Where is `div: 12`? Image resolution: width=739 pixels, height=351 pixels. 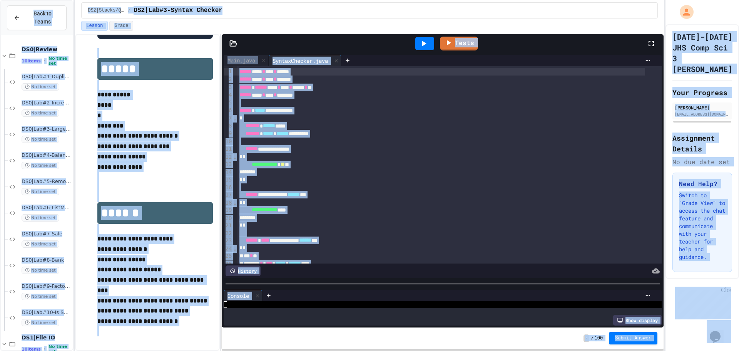 div: 12 is located at coordinates (228, 157).